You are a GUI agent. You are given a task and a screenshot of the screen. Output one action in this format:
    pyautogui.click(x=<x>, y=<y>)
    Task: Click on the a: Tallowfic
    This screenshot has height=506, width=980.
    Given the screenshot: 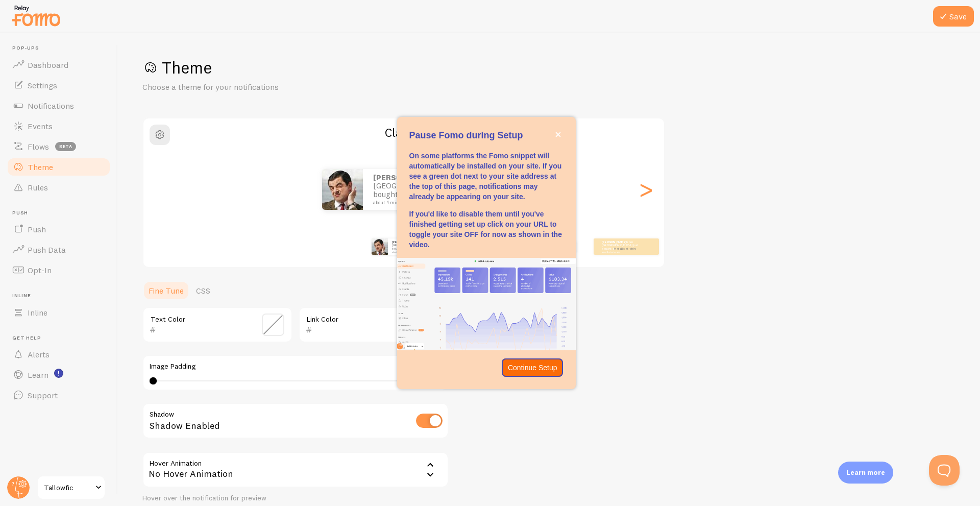 What is the action you would take?
    pyautogui.click(x=71, y=488)
    